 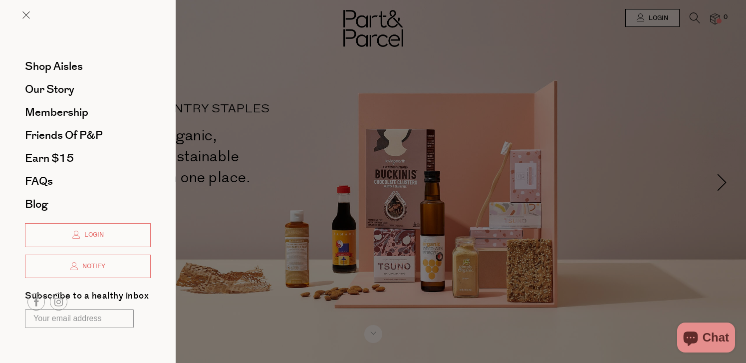 I want to click on a: Earn $15, so click(x=88, y=158).